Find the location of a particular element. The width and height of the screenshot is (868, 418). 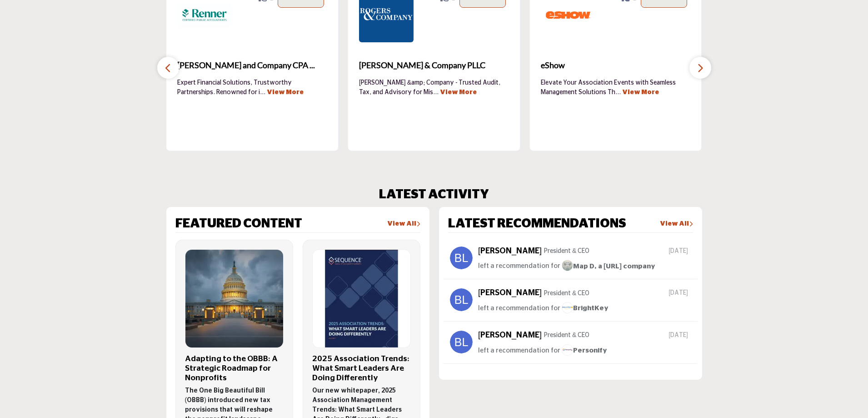

span: BrightKey is located at coordinates (585, 308).